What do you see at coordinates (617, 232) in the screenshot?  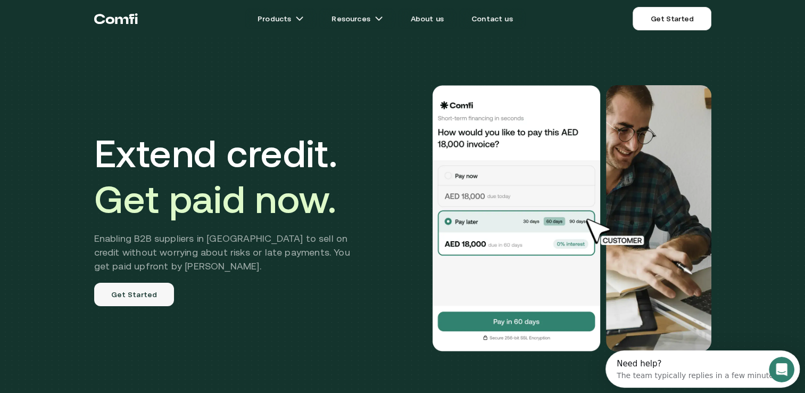 I see `img: cursor` at bounding box center [617, 232].